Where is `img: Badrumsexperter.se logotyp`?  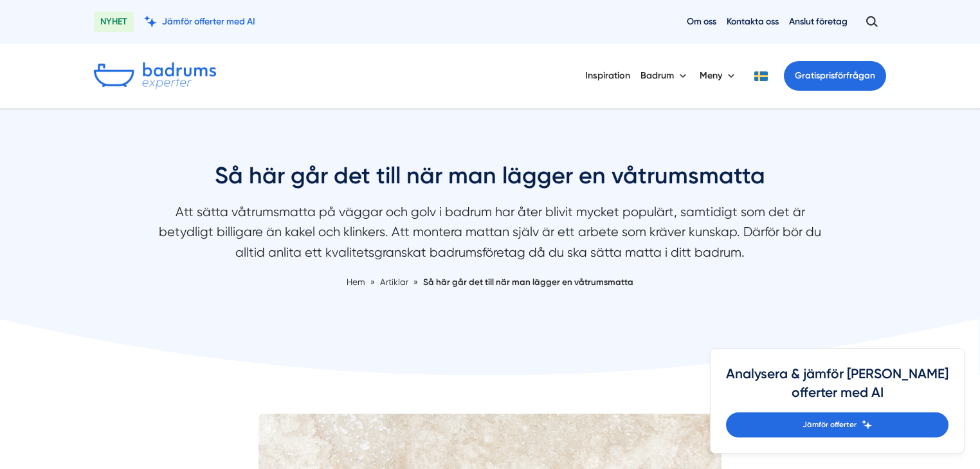
img: Badrumsexperter.se logotyp is located at coordinates (155, 76).